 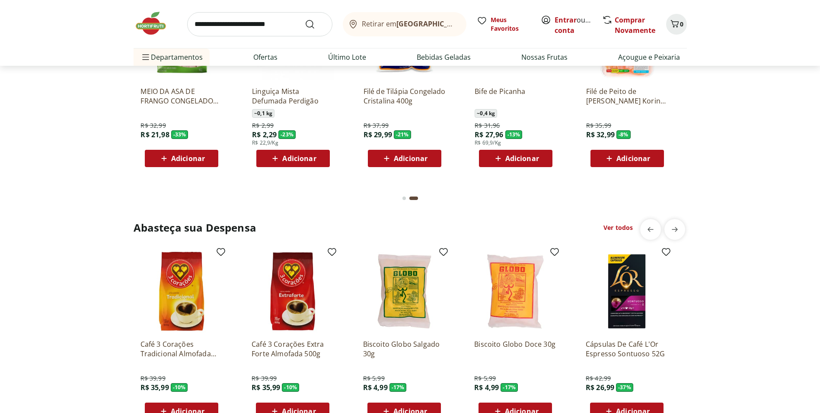 I want to click on p: Linguiça Mista Defumada Perdigão, so click(x=293, y=96).